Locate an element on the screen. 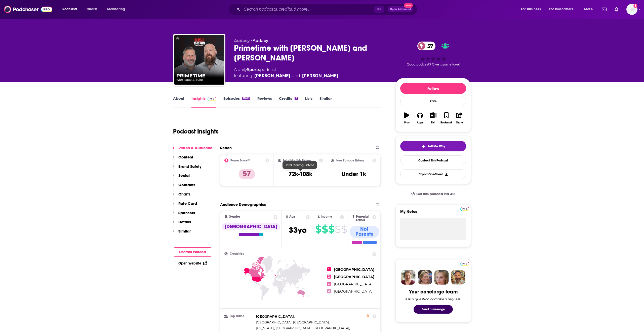  div: Not Parents is located at coordinates (364, 232).